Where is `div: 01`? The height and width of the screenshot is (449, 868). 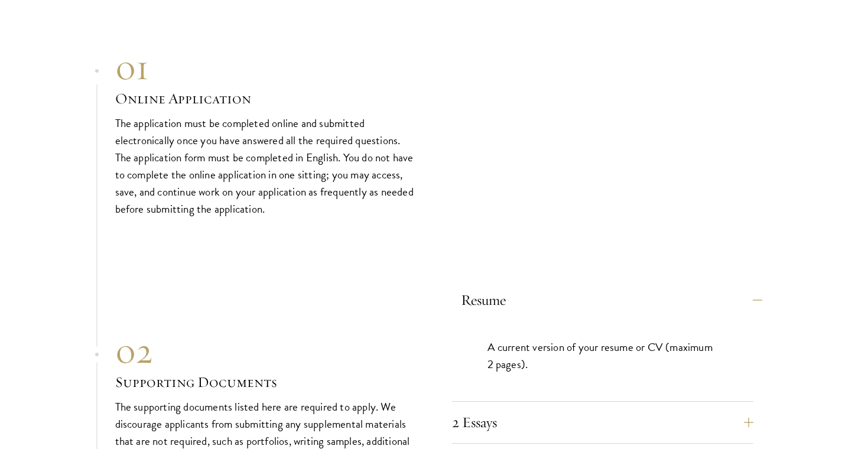
div: 01 is located at coordinates (266, 67).